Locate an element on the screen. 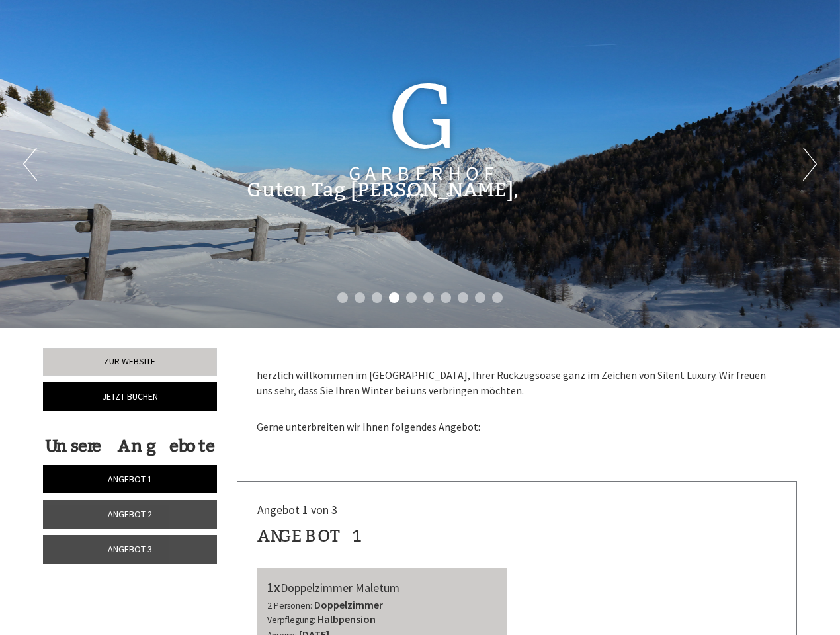 The image size is (840, 635). button: Next is located at coordinates (809, 164).